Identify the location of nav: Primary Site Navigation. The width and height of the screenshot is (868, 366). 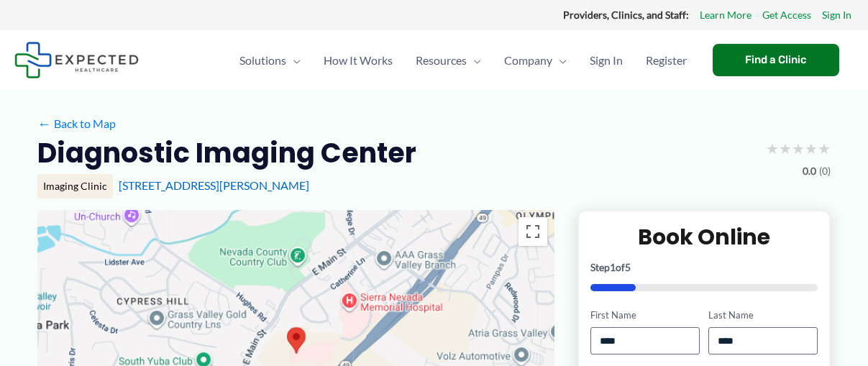
(463, 60).